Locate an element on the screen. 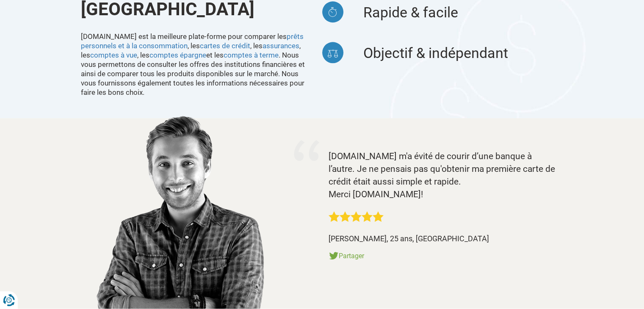 The image size is (644, 309). a: comptes épargne is located at coordinates (178, 55).